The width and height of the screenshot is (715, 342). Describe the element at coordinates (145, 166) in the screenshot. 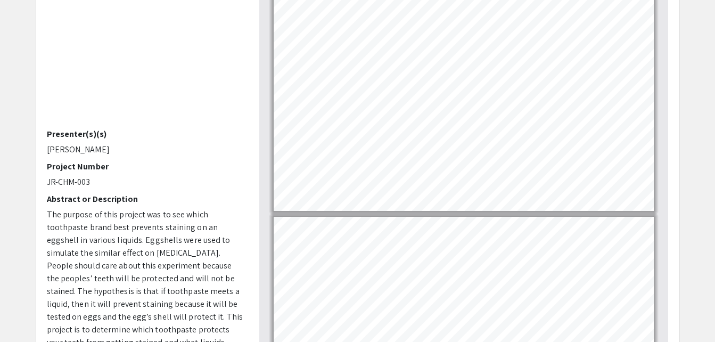

I see `h2: Project Number` at that location.